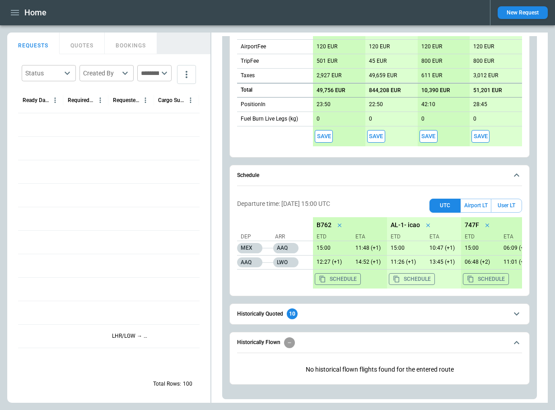 The width and height of the screenshot is (555, 410). Describe the element at coordinates (126, 100) in the screenshot. I see `div: Requested Route` at that location.